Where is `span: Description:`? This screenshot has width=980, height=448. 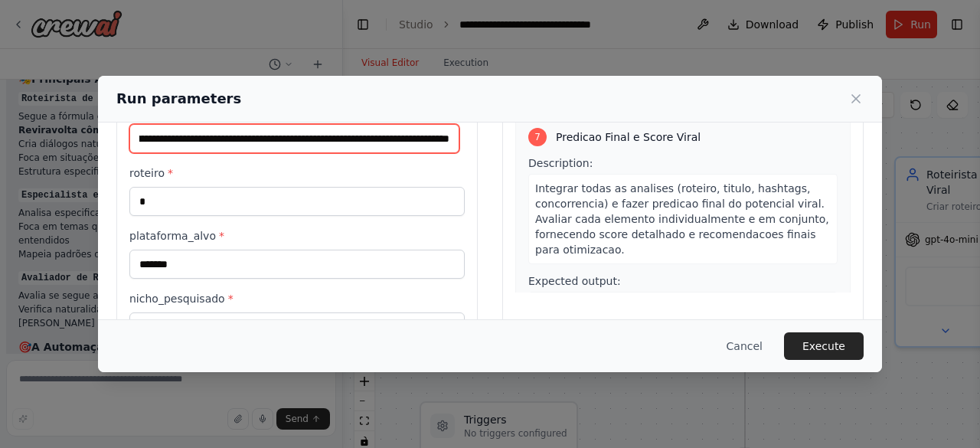
span: Description: is located at coordinates (560, 163).